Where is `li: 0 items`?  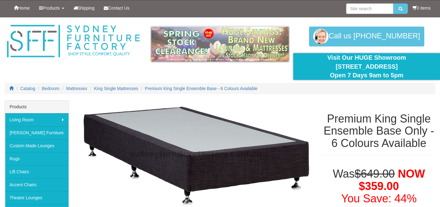
li: 0 items is located at coordinates (422, 8).